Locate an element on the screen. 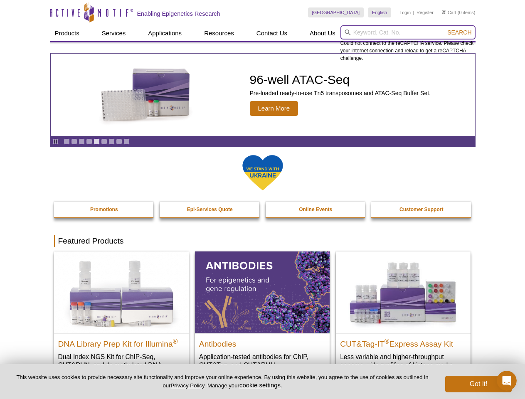 This screenshot has height=399, width=525. button: cookie settings is located at coordinates (260, 385).